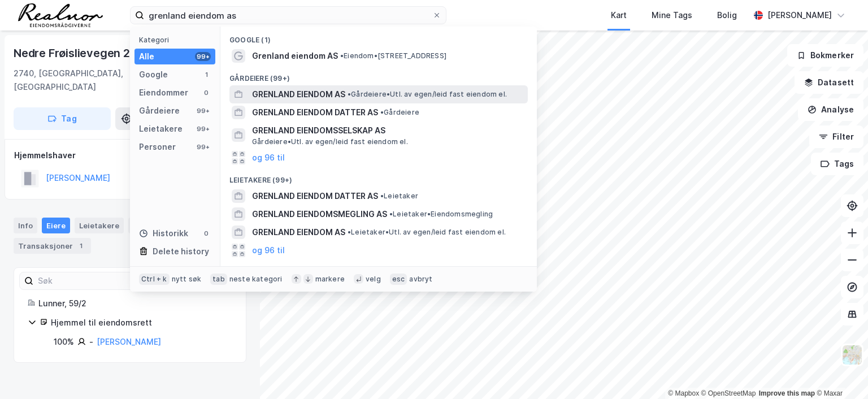  Describe the element at coordinates (159, 111) in the screenshot. I see `div: Gårdeiere` at that location.